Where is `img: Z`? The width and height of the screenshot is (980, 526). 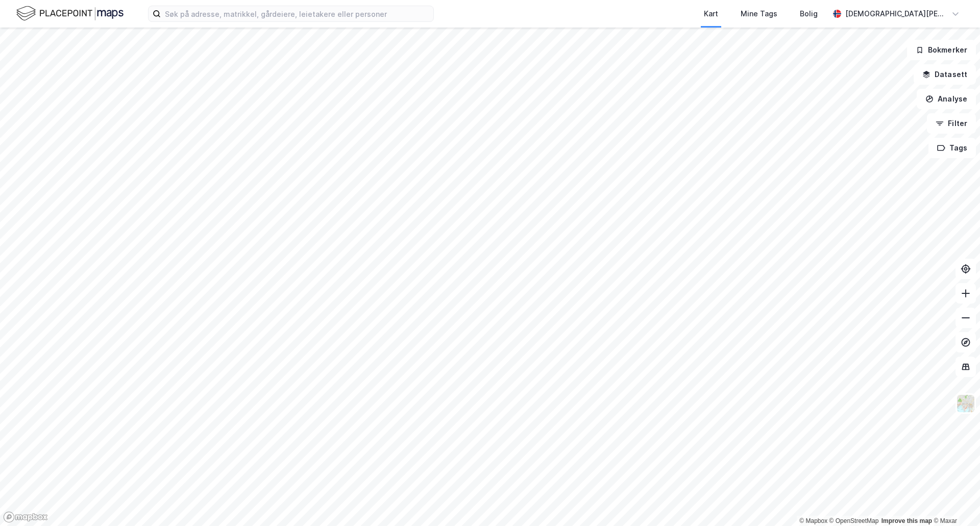
img: Z is located at coordinates (966, 404).